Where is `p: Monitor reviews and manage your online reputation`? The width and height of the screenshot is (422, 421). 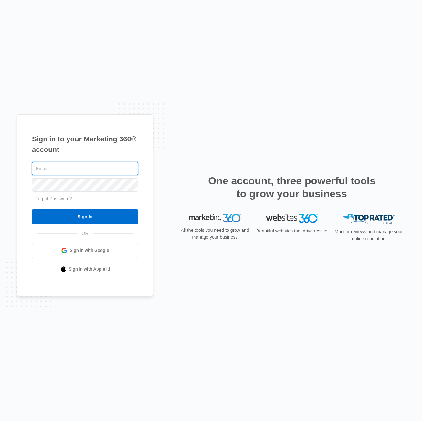
p: Monitor reviews and manage your online reputation is located at coordinates (369, 236).